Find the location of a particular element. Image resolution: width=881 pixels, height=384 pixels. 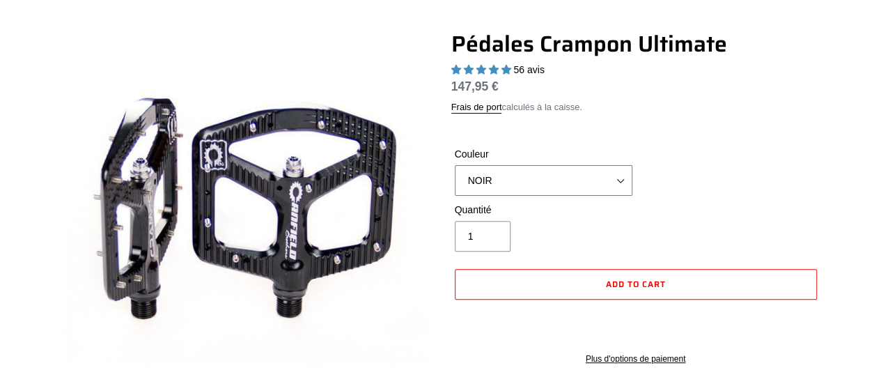

span: 4,95 étoiles is located at coordinates (483, 70).